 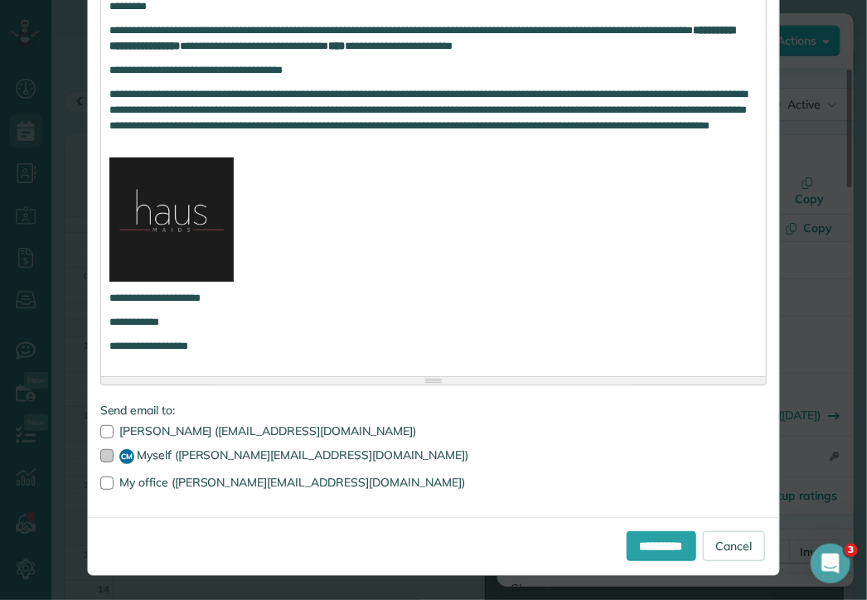 I want to click on div: Resize, so click(x=434, y=380).